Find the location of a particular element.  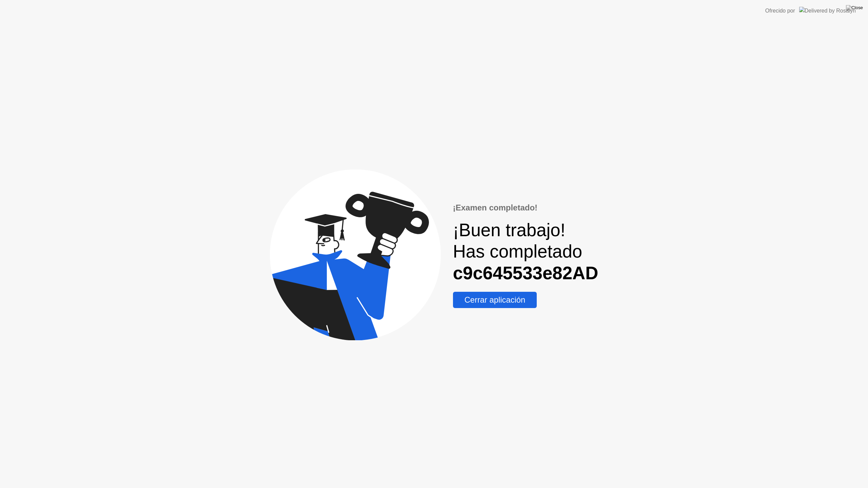

b: c9c645533e82AD is located at coordinates (525, 273).